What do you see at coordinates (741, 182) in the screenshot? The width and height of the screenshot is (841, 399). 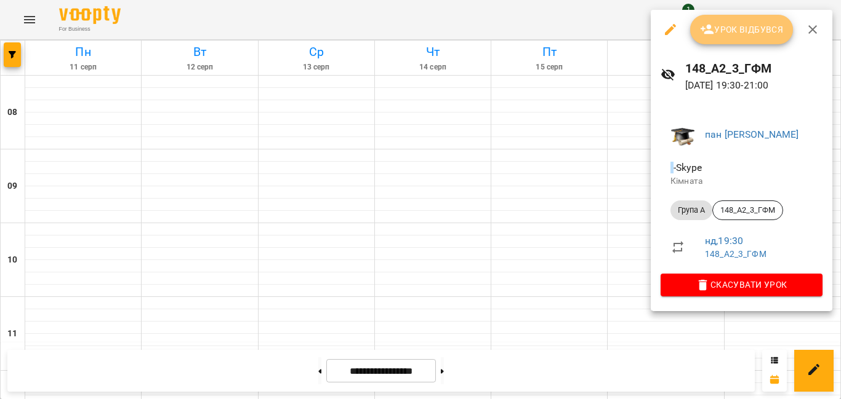 I see `p: Кімната` at bounding box center [741, 182].